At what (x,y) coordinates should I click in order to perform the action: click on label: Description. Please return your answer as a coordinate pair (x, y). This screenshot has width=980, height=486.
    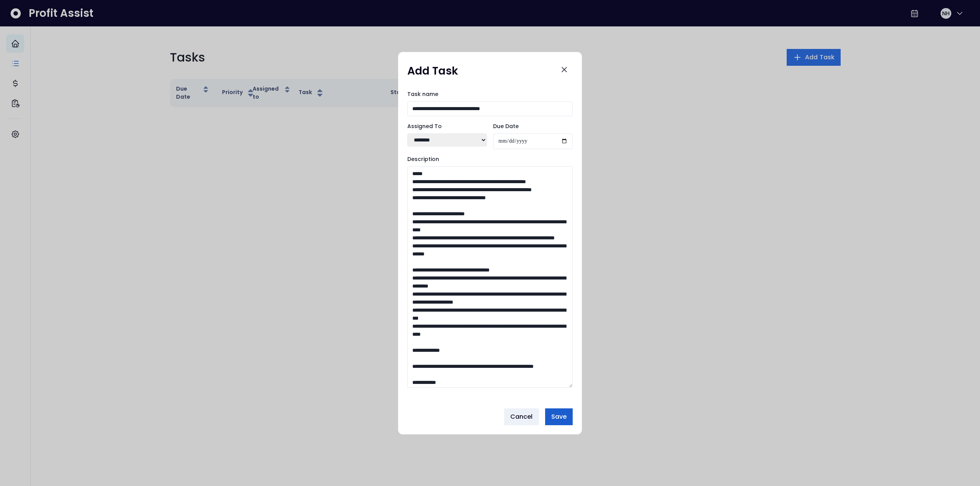
    Looking at the image, I should click on (490, 160).